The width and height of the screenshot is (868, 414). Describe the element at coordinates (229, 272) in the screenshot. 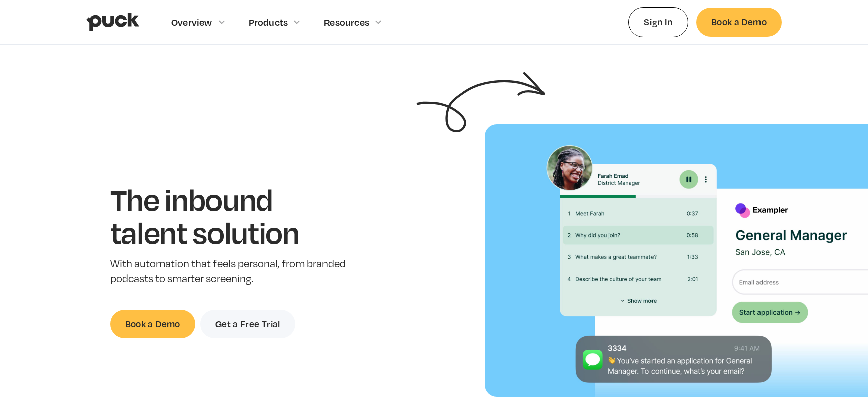

I see `p: With automation that feels personal, from branded podcasts to smarter screening.` at that location.